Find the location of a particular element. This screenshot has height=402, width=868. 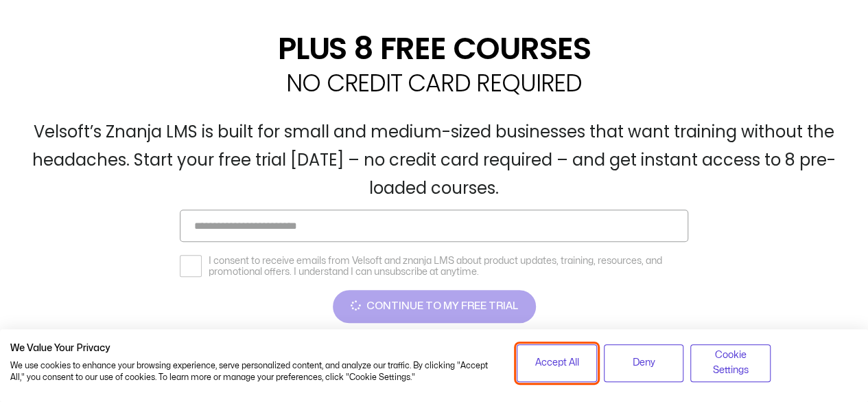

button: Deny all cookies is located at coordinates (644, 363).